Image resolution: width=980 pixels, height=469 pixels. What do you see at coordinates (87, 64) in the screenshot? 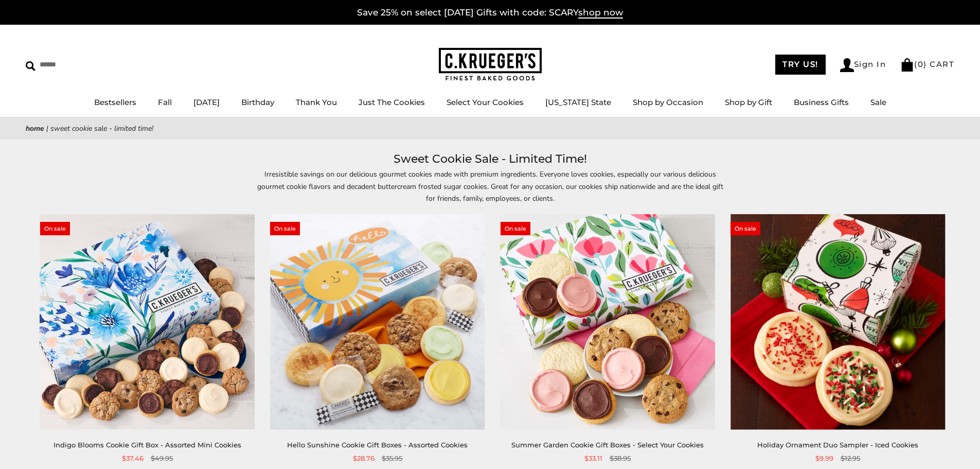
I see `input: Search` at bounding box center [87, 64].